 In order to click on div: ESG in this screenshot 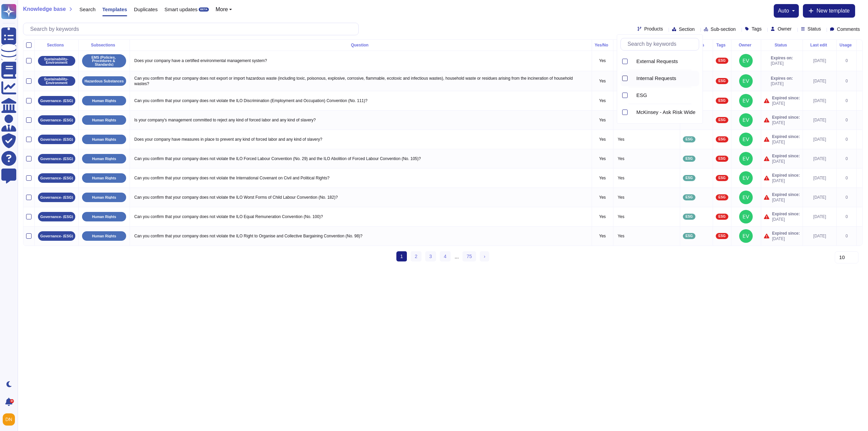, I will do `click(632, 95)`.